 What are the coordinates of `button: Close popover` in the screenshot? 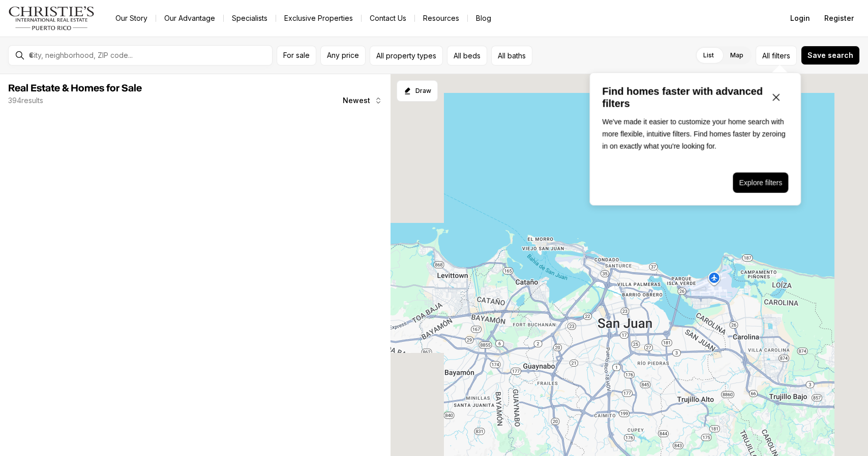 It's located at (776, 97).